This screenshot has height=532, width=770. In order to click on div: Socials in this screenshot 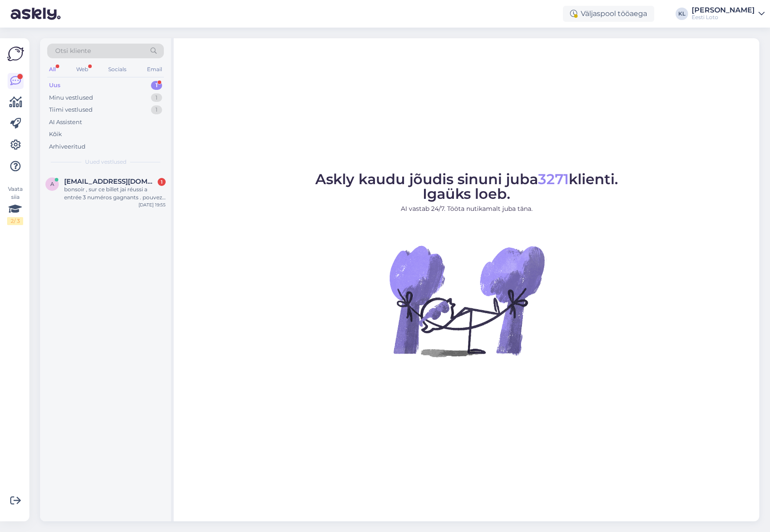, I will do `click(117, 70)`.